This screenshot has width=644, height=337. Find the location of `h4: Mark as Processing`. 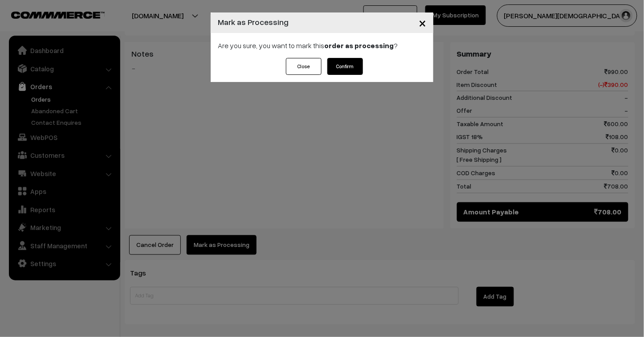

h4: Mark as Processing is located at coordinates (253, 22).